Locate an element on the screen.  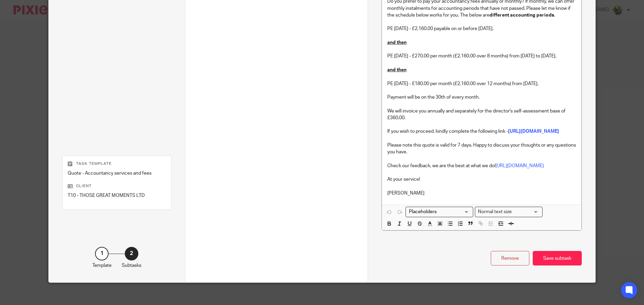
p: Client is located at coordinates (117, 186).